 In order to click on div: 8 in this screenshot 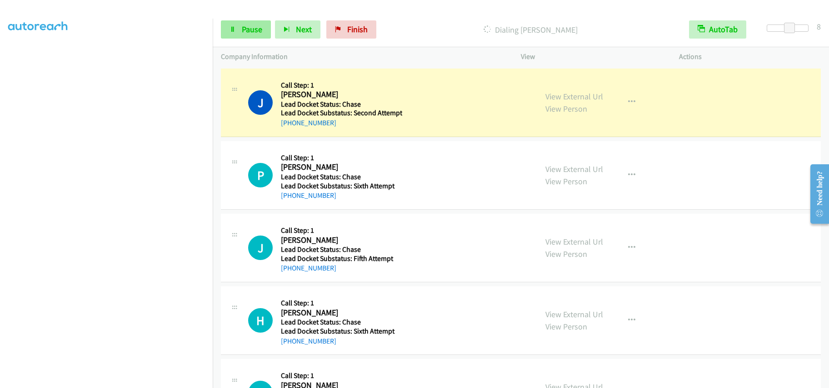, I will do `click(818, 26)`.